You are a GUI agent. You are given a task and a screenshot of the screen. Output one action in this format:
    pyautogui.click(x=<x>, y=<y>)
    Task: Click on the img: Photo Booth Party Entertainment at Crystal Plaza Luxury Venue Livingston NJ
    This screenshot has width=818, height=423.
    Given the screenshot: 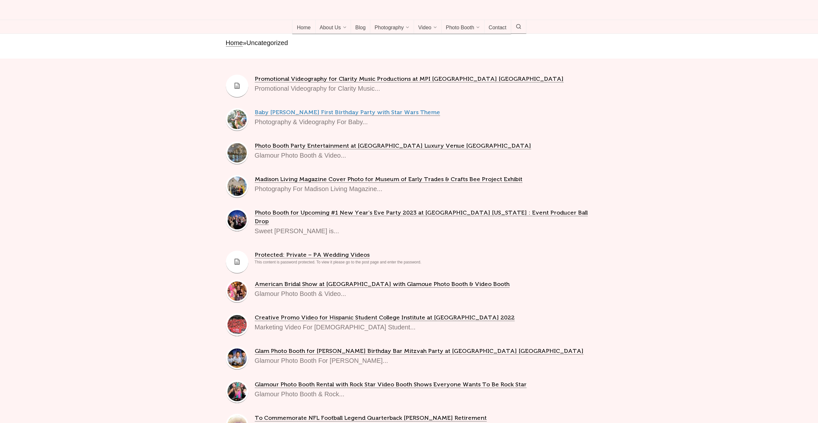 What is the action you would take?
    pyautogui.click(x=237, y=153)
    